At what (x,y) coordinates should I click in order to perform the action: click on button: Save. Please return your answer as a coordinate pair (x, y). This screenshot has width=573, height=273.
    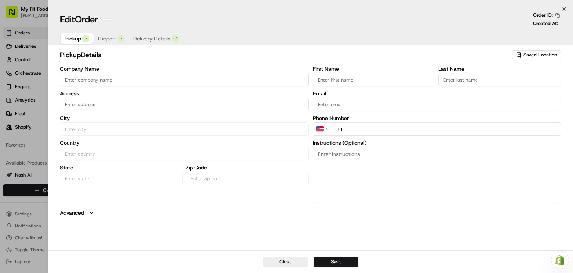
    Looking at the image, I should click on (336, 261).